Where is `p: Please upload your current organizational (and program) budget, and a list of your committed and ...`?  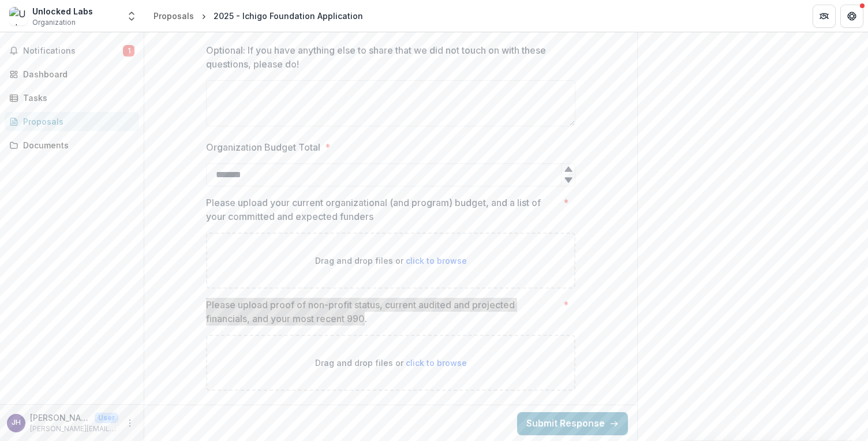 p: Please upload your current organizational (and program) budget, and a list of your committed and ... is located at coordinates (382, 210).